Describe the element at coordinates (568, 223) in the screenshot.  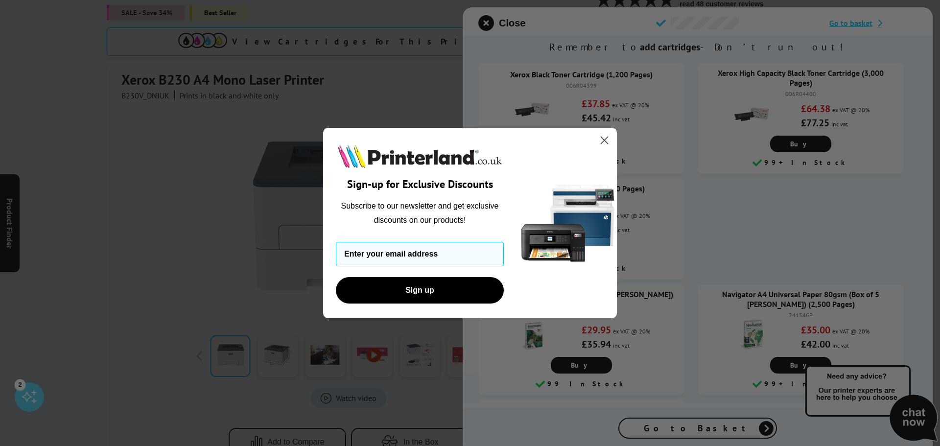
I see `img: 5290a21f-4df8-4860-95f4-ea1e8d0e8904.png` at that location.